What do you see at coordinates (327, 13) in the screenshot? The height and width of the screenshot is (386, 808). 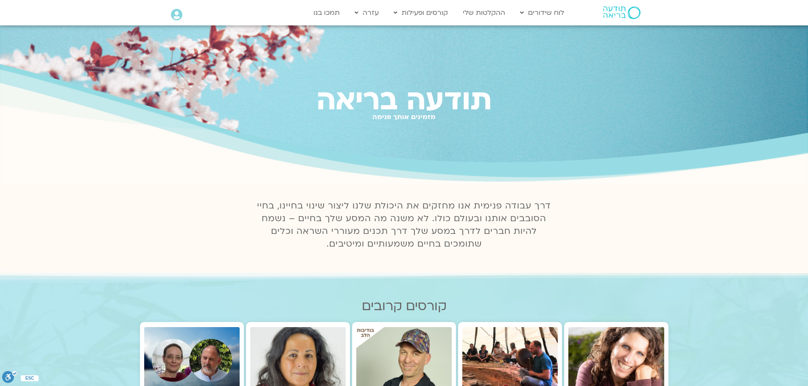 I see `a: תמכו בנו` at bounding box center [327, 13].